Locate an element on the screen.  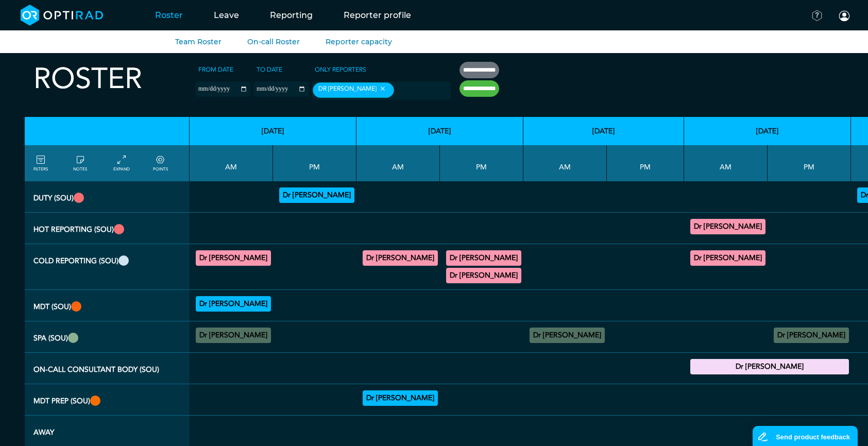
th: MDT (SOU) is located at coordinates (107, 305).